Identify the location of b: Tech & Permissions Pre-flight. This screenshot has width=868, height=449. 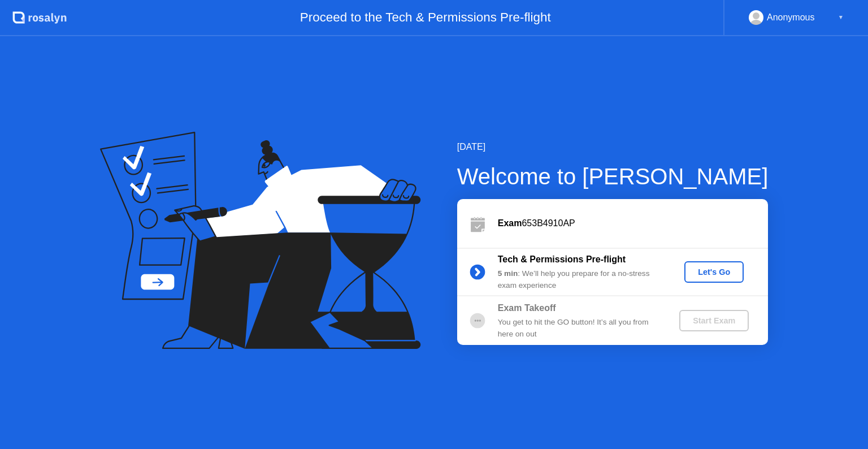
(562, 259).